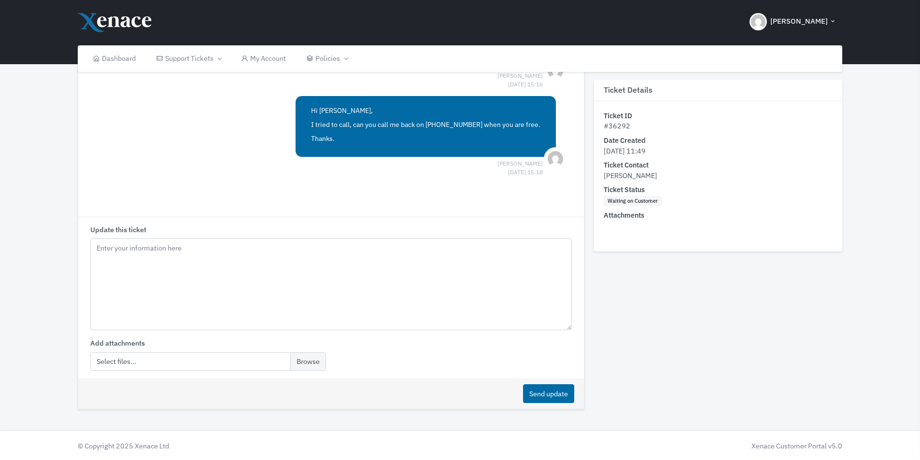 The height and width of the screenshot is (460, 920). What do you see at coordinates (266, 446) in the screenshot?
I see `div: © Copyright 2025 Xenace Ltd` at bounding box center [266, 446].